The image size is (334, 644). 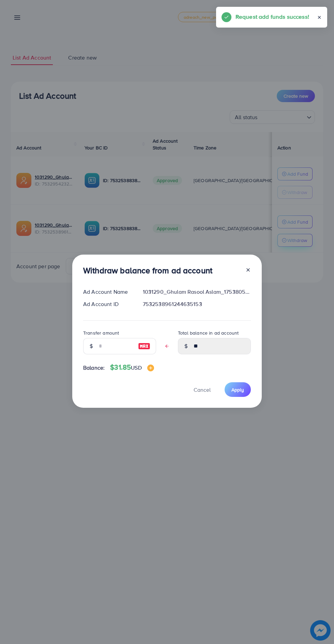 I want to click on span: Balance:, so click(x=94, y=368).